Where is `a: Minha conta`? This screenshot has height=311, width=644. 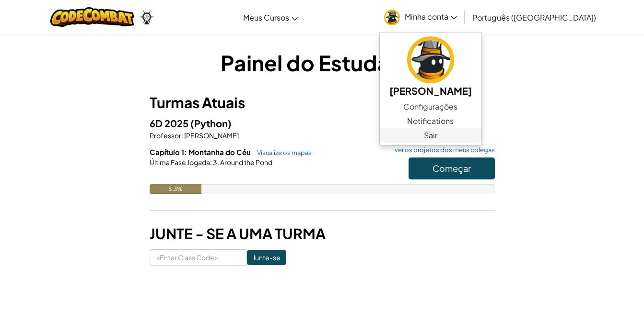
a: Minha conta is located at coordinates (420, 17).